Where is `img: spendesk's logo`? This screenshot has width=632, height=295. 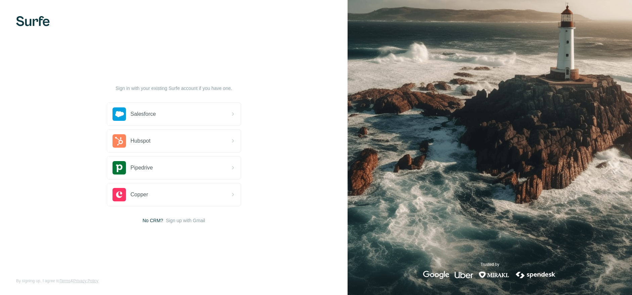
img: spendesk's logo is located at coordinates (536, 275).